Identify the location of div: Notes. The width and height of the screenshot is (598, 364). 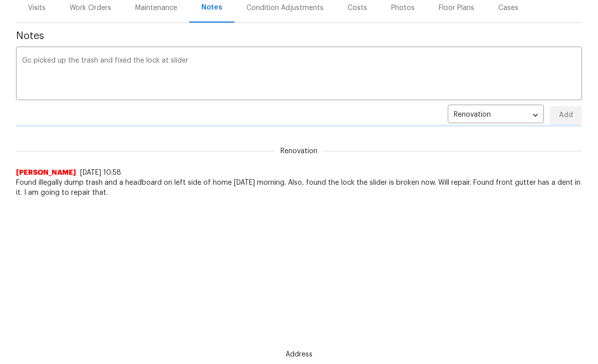
(212, 7).